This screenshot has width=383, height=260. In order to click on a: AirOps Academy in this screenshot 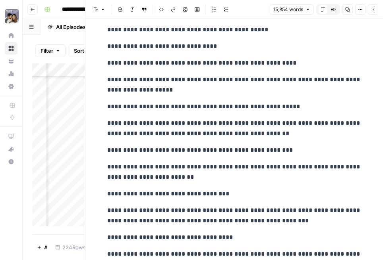, I will do `click(11, 137)`.